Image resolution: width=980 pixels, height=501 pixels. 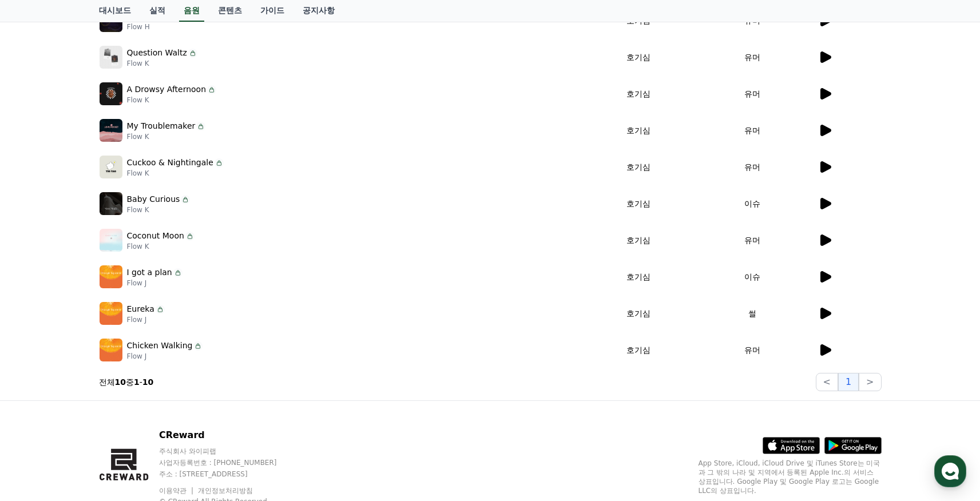 What do you see at coordinates (849, 382) in the screenshot?
I see `button: 1` at bounding box center [849, 382].